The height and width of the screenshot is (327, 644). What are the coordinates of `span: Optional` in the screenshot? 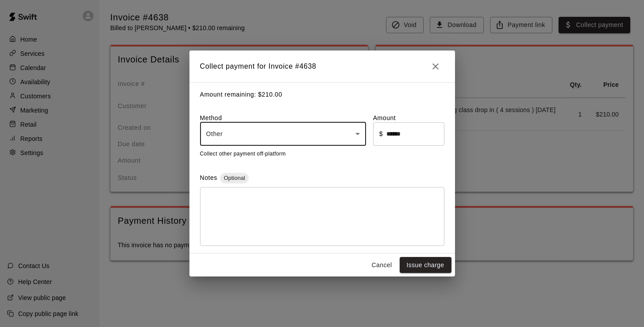 It's located at (234, 178).